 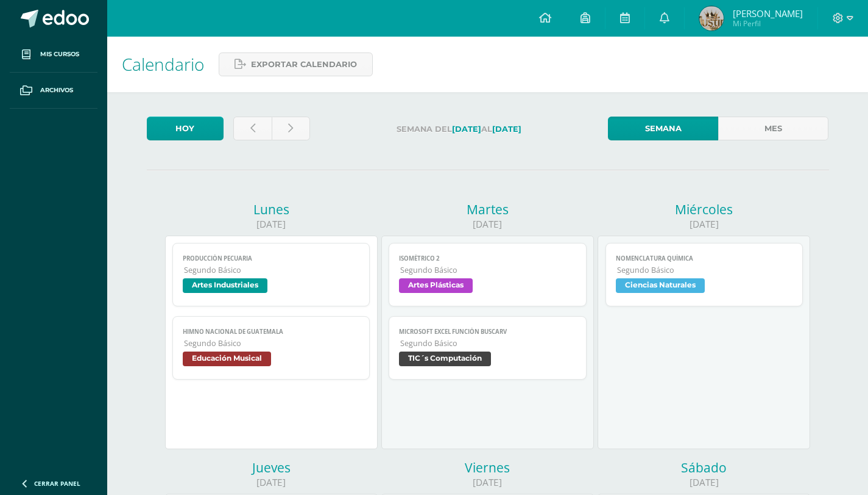 What do you see at coordinates (487, 209) in the screenshot?
I see `div: Martes` at bounding box center [487, 209].